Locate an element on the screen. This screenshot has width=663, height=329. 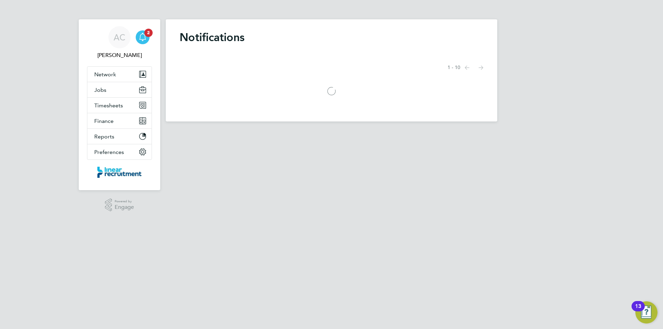
span: AC is located at coordinates (119, 37).